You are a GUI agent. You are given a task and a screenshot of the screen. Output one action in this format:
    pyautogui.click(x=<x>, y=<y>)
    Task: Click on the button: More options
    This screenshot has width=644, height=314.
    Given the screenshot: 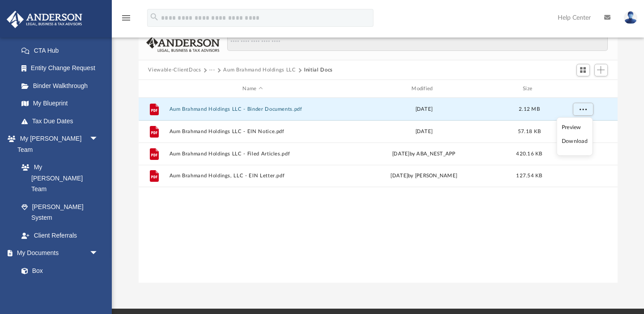 What is the action you would take?
    pyautogui.click(x=582, y=110)
    